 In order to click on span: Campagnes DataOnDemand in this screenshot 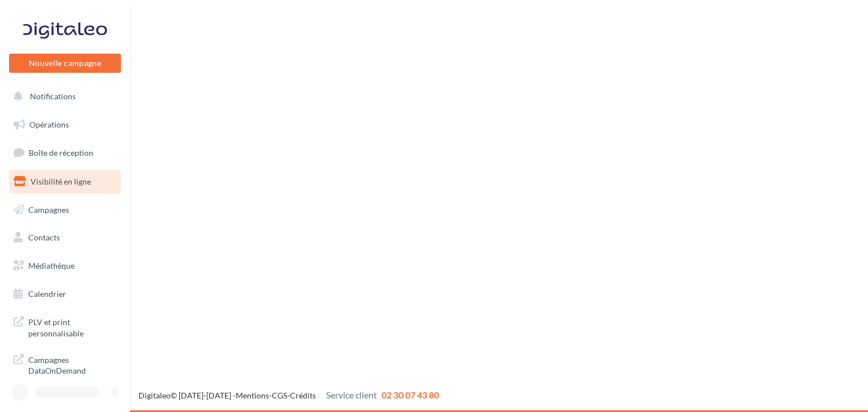, I will do `click(72, 364)`.